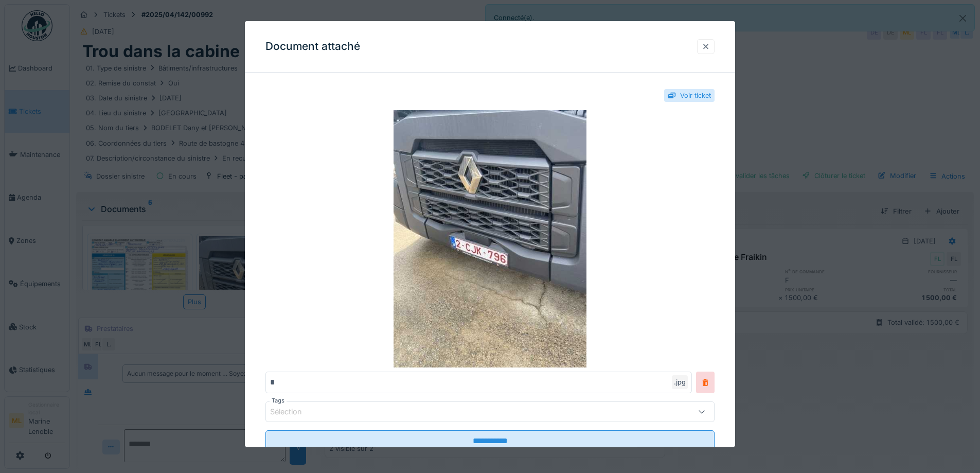  I want to click on div: Voir ticket, so click(696, 95).